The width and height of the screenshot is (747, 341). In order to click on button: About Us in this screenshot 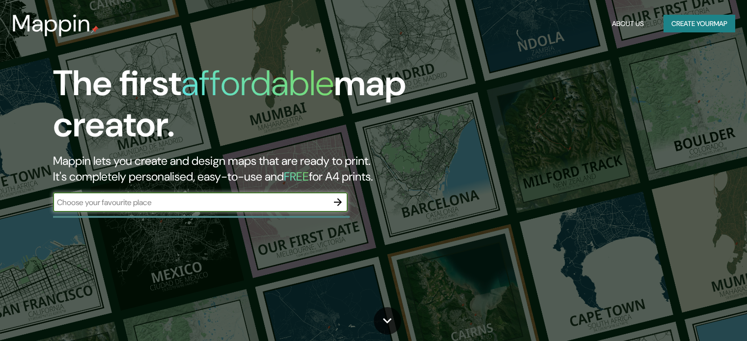, I will do `click(627, 24)`.